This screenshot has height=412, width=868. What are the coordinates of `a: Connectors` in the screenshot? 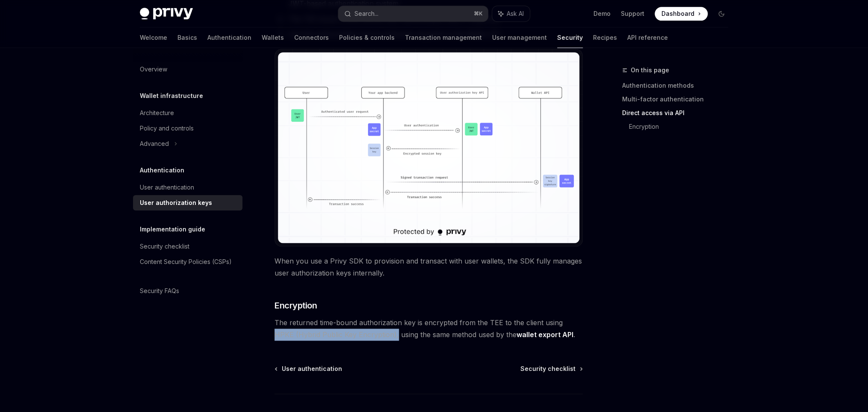 It's located at (311, 38).